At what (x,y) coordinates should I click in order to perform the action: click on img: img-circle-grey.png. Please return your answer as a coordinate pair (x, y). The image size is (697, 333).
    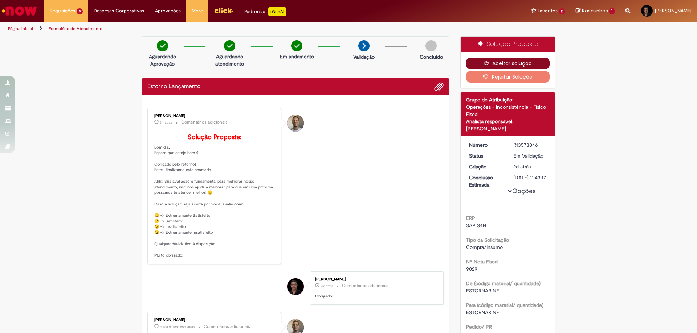
    Looking at the image, I should click on (431, 46).